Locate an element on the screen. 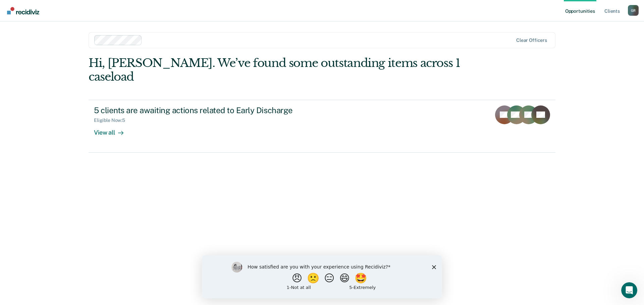 This screenshot has height=305, width=644. div: Clear officers is located at coordinates (531, 40).